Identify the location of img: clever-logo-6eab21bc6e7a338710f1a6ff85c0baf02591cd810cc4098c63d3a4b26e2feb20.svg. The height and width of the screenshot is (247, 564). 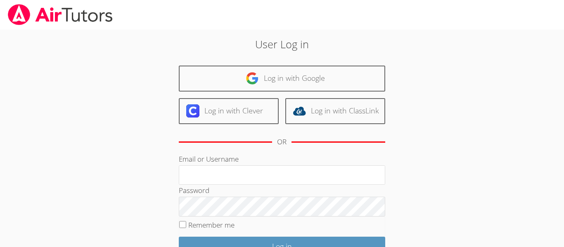
(193, 111).